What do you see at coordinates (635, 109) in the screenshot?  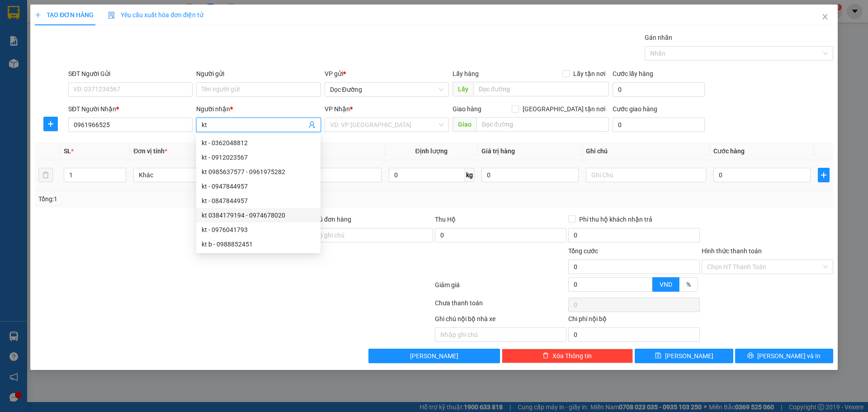 I see `label: Cước giao hàng` at bounding box center [635, 109].